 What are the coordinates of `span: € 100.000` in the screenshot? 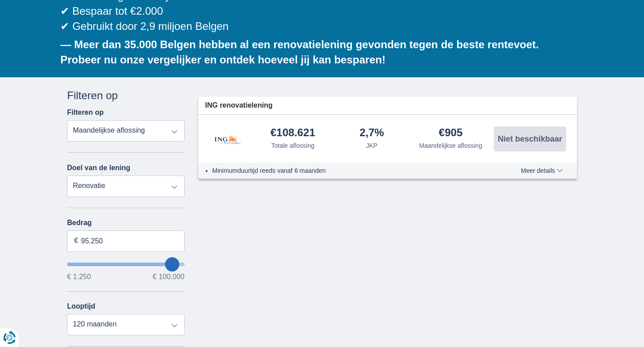 It's located at (168, 277).